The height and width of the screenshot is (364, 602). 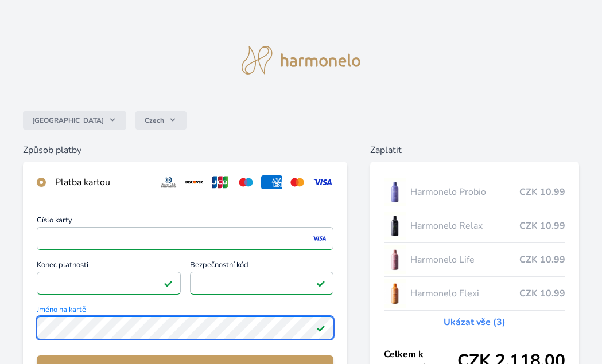 I want to click on img: diners.svg, so click(x=168, y=182).